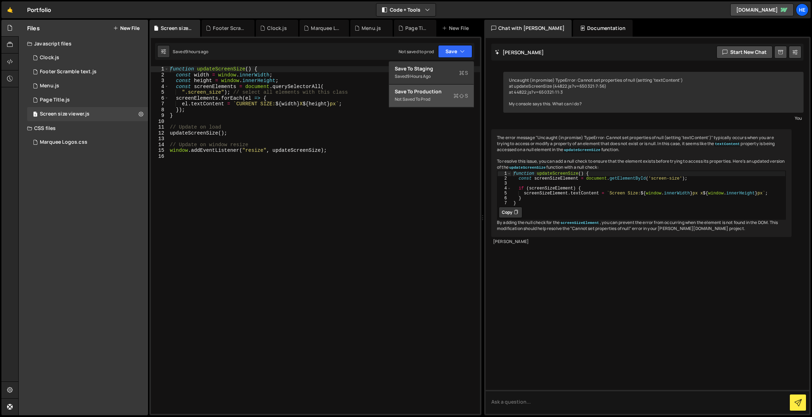 The image size is (812, 417). I want to click on div: 8, so click(160, 110).